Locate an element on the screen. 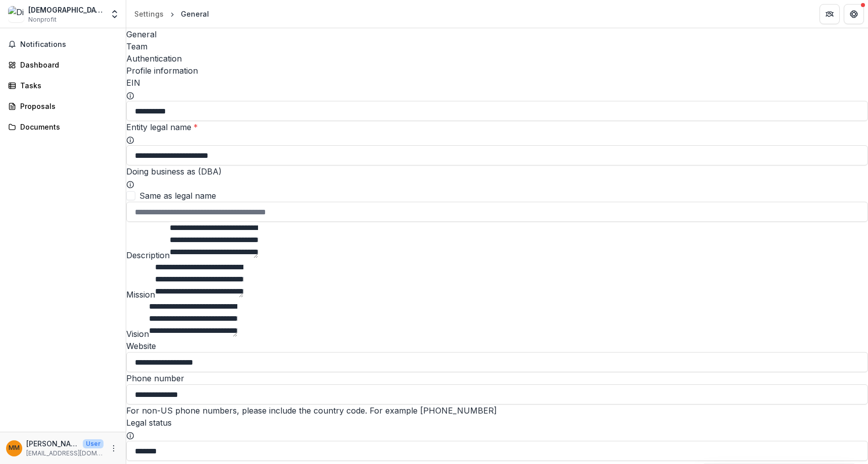 The width and height of the screenshot is (868, 464). label: Mission is located at coordinates (141, 295).